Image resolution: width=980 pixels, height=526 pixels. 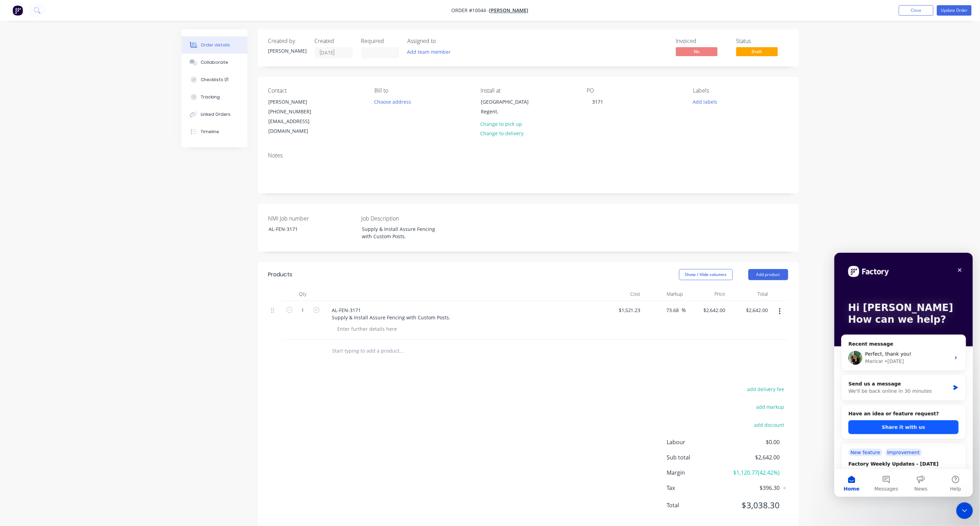 I want to click on span: Draft, so click(x=757, y=51).